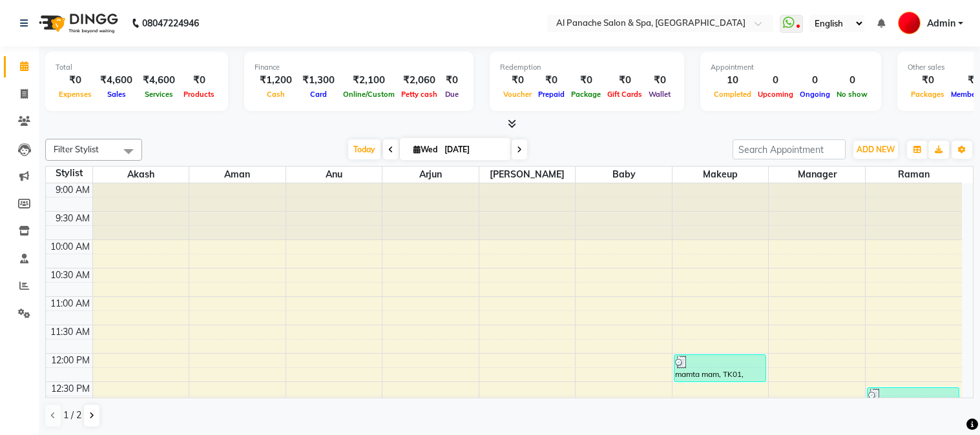 This screenshot has width=980, height=435. What do you see at coordinates (420, 94) in the screenshot?
I see `span: Petty cash` at bounding box center [420, 94].